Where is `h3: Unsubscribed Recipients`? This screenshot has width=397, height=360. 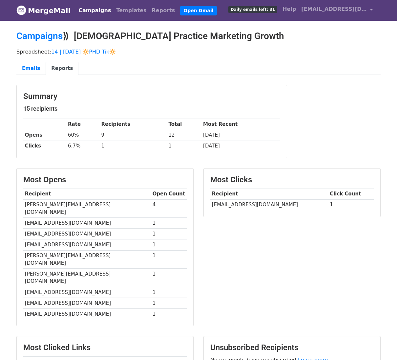
h3: Unsubscribed Recipients is located at coordinates (292, 347).